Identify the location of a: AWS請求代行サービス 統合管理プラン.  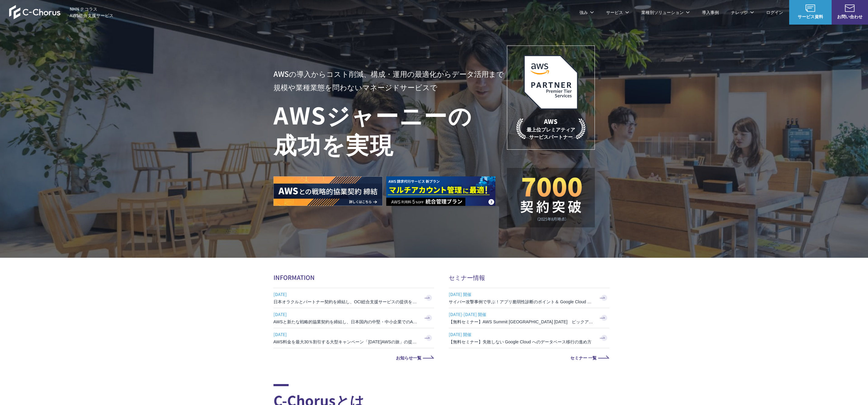
(441, 191).